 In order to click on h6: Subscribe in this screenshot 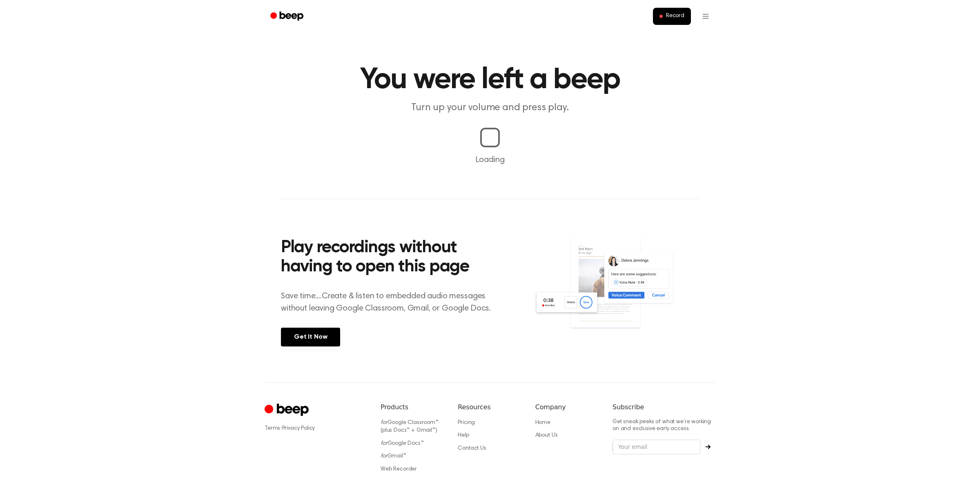, I will do `click(664, 407)`.